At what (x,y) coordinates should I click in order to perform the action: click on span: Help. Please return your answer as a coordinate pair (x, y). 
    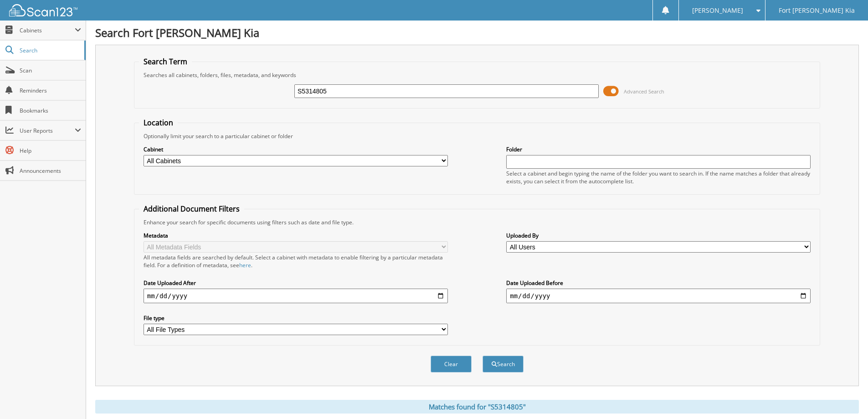
    Looking at the image, I should click on (50, 151).